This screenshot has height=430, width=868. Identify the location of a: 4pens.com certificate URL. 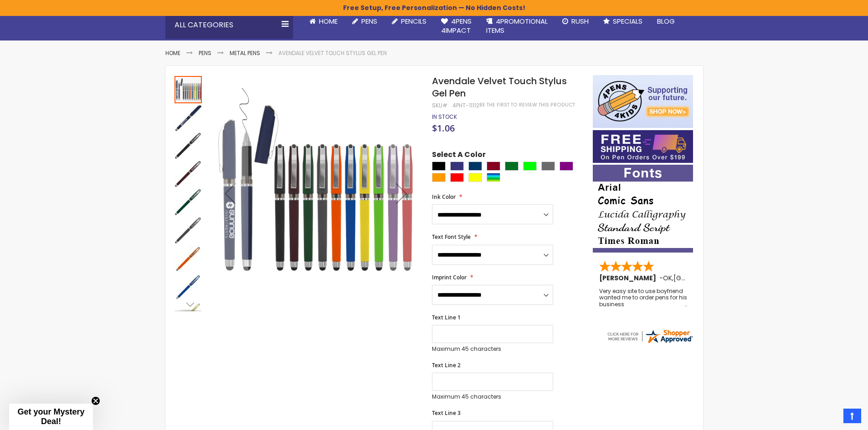
(650, 343).